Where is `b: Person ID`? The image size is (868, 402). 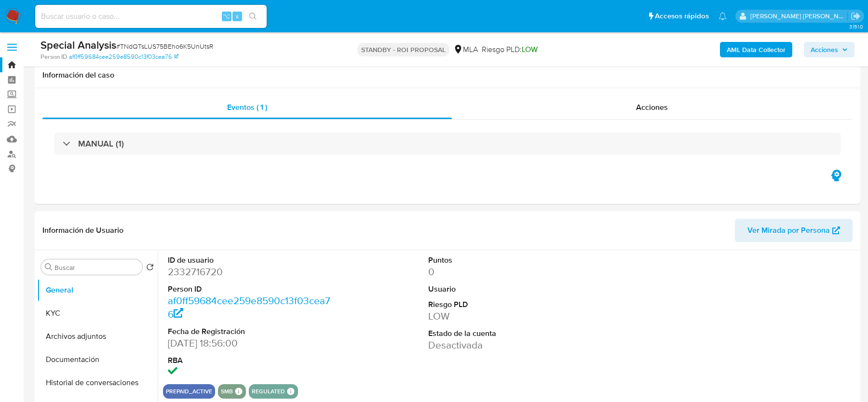 b: Person ID is located at coordinates (53, 57).